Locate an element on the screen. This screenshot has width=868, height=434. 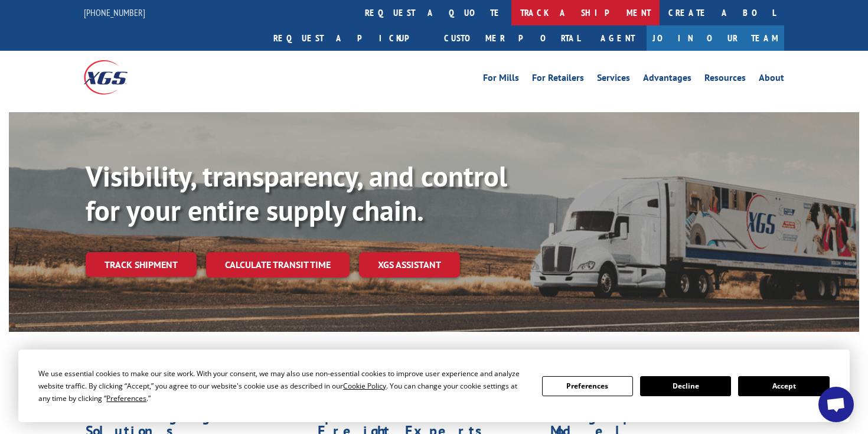
div: We use essential cookies to make our site work. With your consent, we may also use non-essential ... is located at coordinates (283, 385).